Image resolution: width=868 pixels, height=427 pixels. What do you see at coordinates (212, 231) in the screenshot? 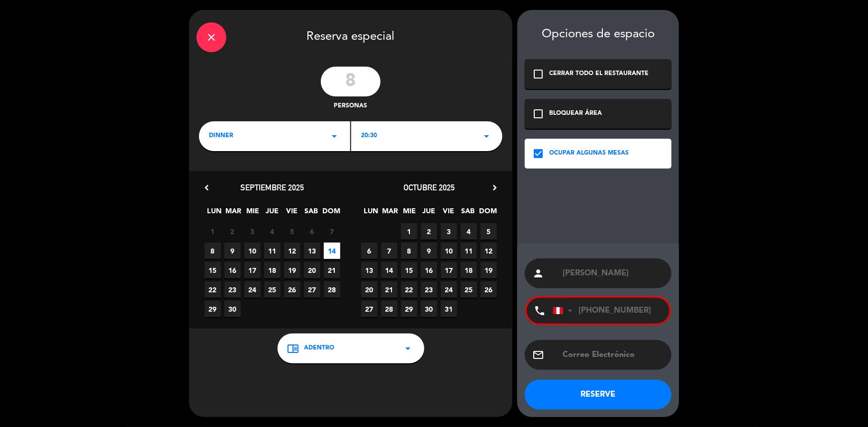
I see `span: 1` at bounding box center [212, 231].